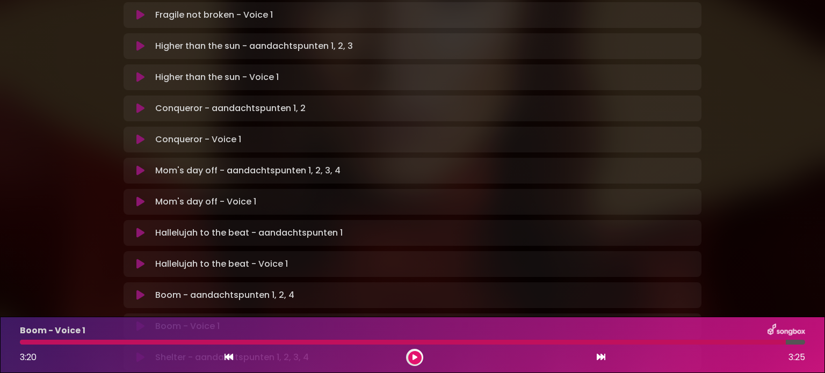 Image resolution: width=825 pixels, height=373 pixels. What do you see at coordinates (214, 15) in the screenshot?
I see `p: Fragile not broken - Voice 1` at bounding box center [214, 15].